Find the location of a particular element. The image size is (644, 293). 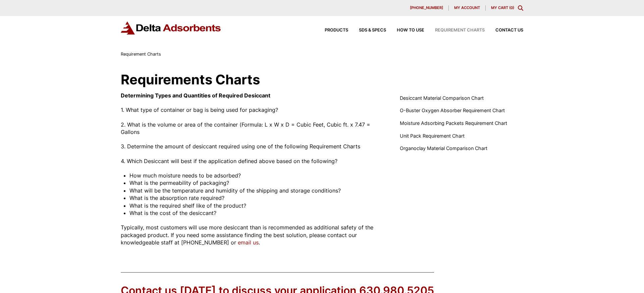

img: Delta Adsorbents is located at coordinates (171, 28).